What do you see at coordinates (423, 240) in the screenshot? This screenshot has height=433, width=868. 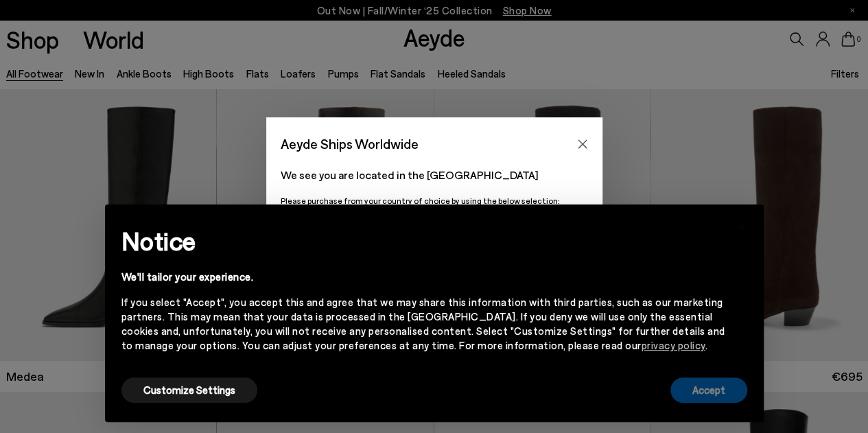 I see `h2: Notice` at bounding box center [423, 240].